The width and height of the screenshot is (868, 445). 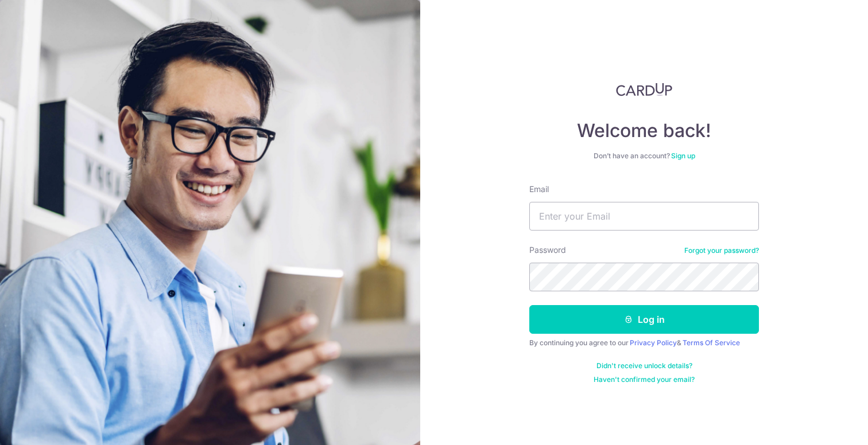 What do you see at coordinates (644, 319) in the screenshot?
I see `button: Log in` at bounding box center [644, 319].